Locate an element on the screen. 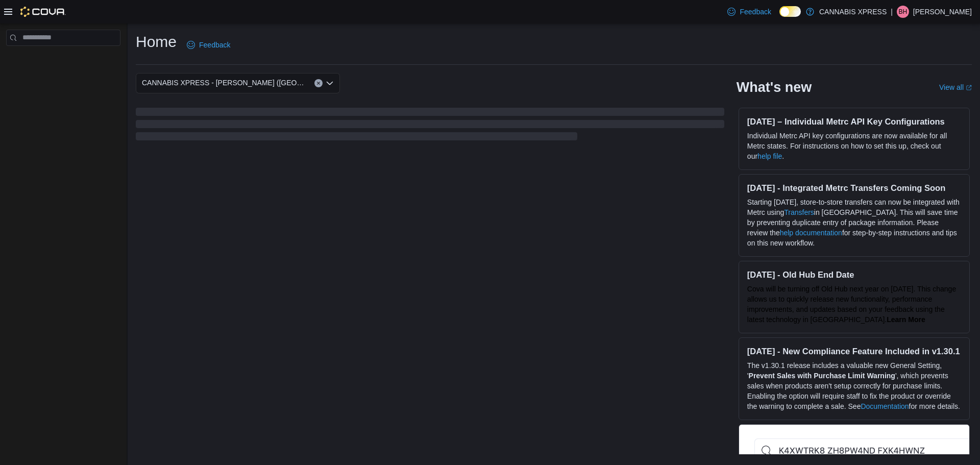 This screenshot has width=980, height=465. div: Bob Hamilton is located at coordinates (903, 11).